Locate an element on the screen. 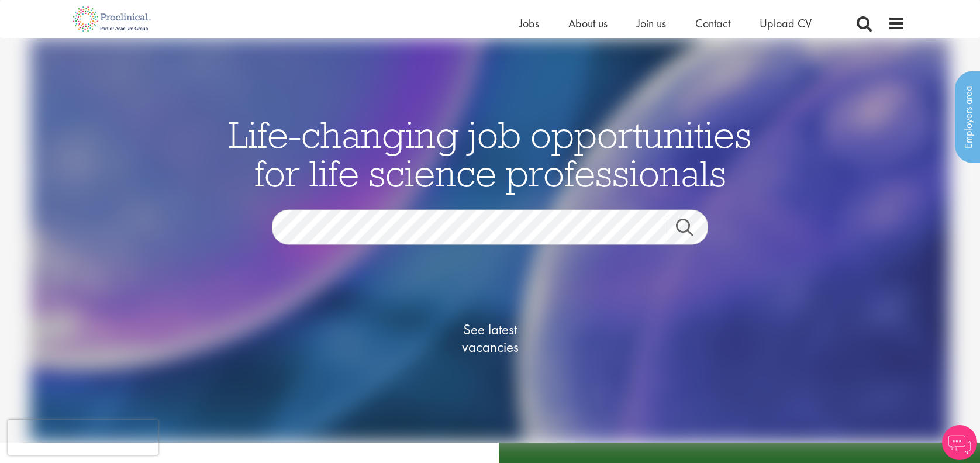 The height and width of the screenshot is (463, 980). img: Chatbot is located at coordinates (960, 443).